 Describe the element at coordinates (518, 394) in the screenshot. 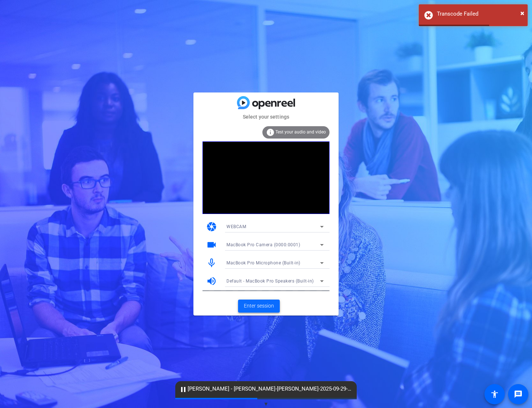

I see `mat-icon: message` at that location.